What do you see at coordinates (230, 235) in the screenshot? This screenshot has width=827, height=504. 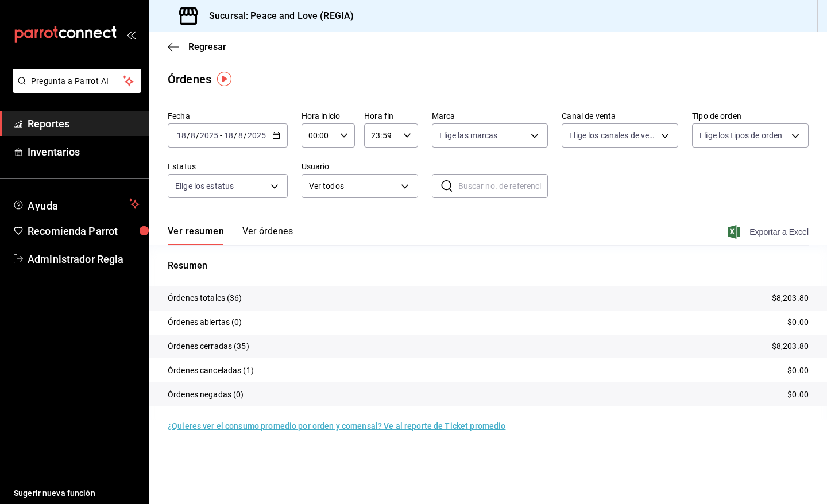 I see `div: navigation tabs` at bounding box center [230, 235].